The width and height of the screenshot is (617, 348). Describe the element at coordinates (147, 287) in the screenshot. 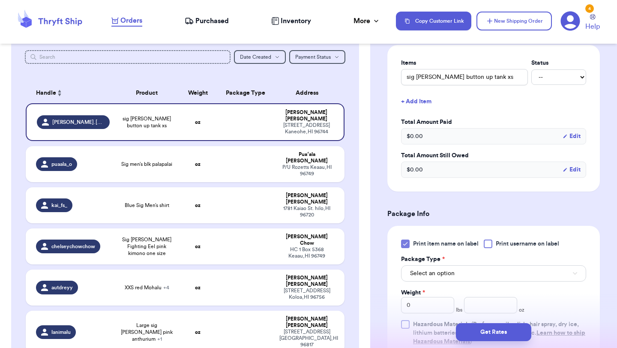

I see `span: XXS red Mohalu` at that location.